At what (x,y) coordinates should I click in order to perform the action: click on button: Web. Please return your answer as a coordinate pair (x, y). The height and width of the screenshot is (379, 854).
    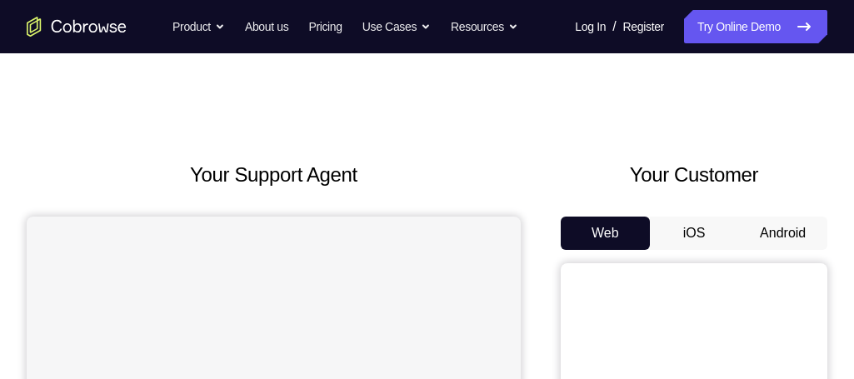
    Looking at the image, I should click on (605, 233).